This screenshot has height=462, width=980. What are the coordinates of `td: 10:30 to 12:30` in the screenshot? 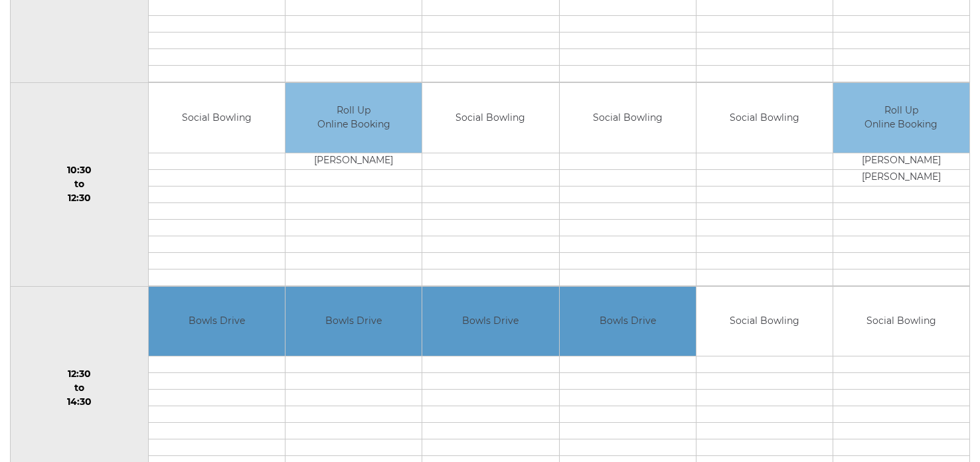 It's located at (80, 184).